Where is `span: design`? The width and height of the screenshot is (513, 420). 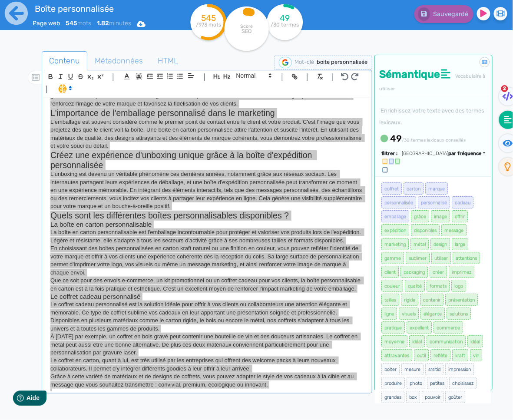
span: design is located at coordinates (440, 244).